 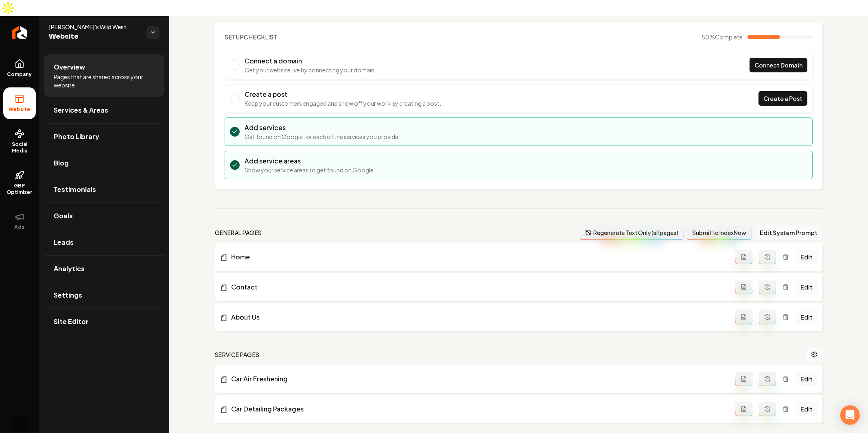 What do you see at coordinates (783, 98) in the screenshot?
I see `span: Create a Post` at bounding box center [783, 98].